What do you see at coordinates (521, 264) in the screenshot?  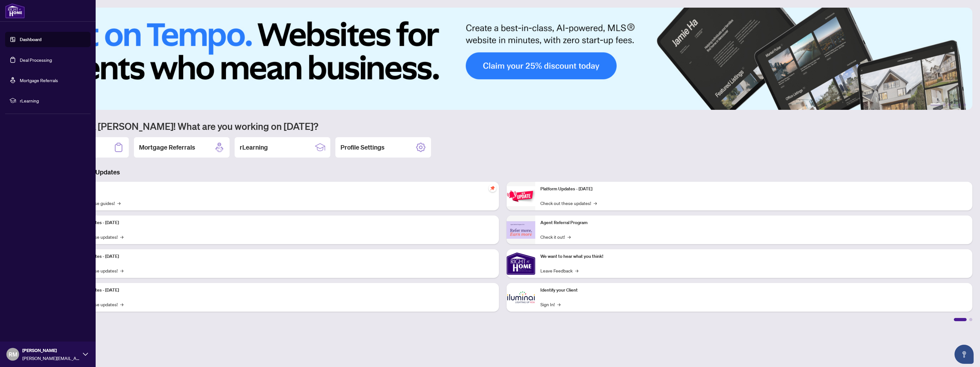 I see `img: We want to hear what you think!` at bounding box center [521, 264].